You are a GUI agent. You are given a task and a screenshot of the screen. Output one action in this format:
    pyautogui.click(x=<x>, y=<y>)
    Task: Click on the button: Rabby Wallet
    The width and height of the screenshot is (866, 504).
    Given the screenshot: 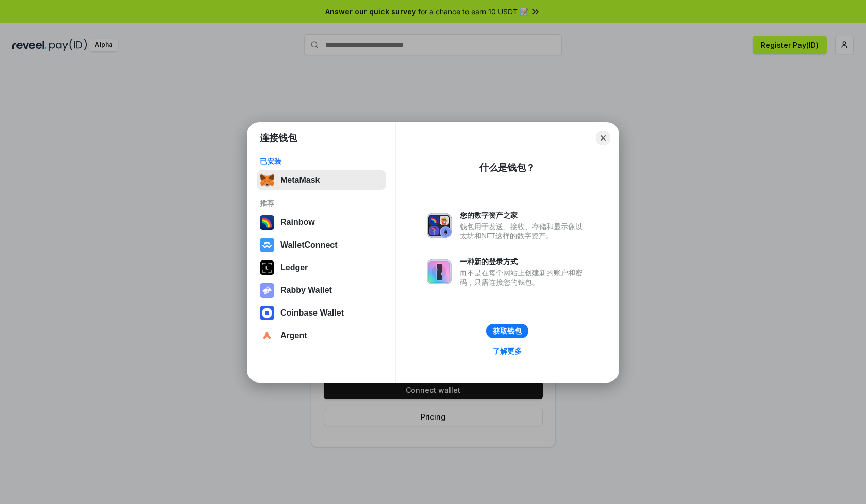 What is the action you would take?
    pyautogui.click(x=321, y=291)
    